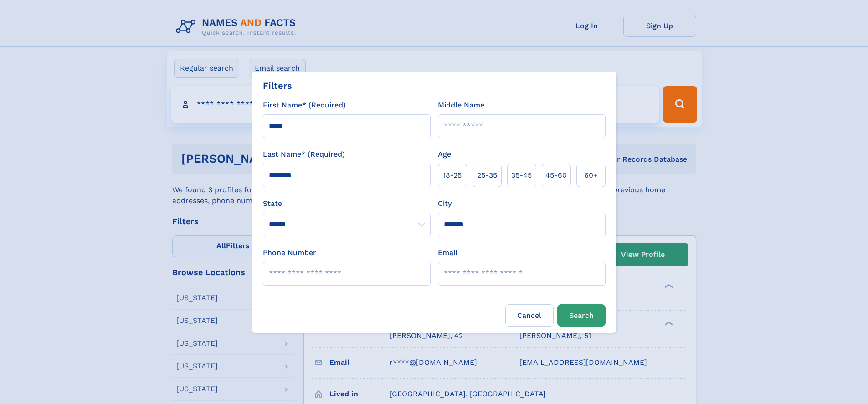 The image size is (868, 404). I want to click on label: State, so click(347, 204).